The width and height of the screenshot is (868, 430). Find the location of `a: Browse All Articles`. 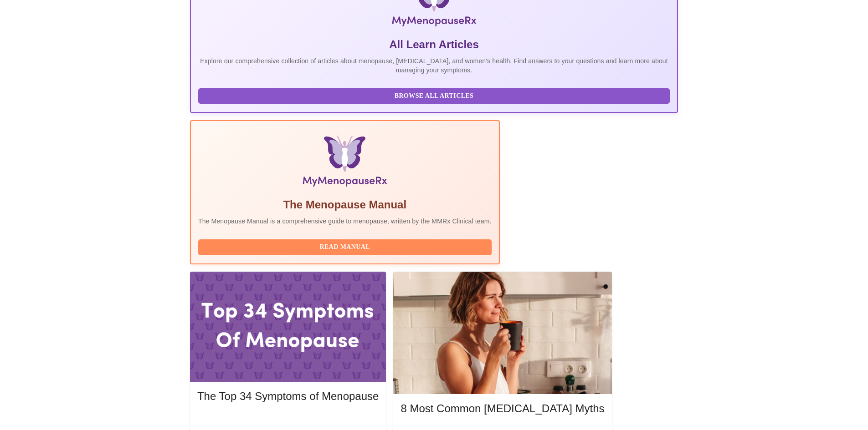

a: Browse All Articles is located at coordinates (435, 95).